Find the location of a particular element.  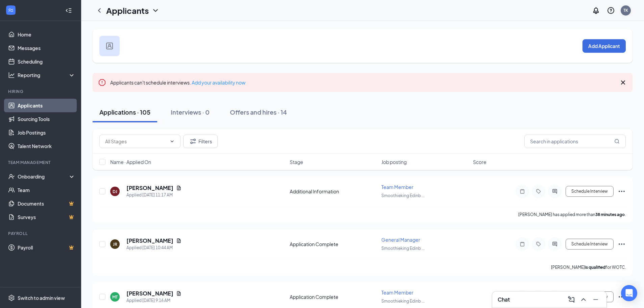

a: Scheduling is located at coordinates (47, 61).